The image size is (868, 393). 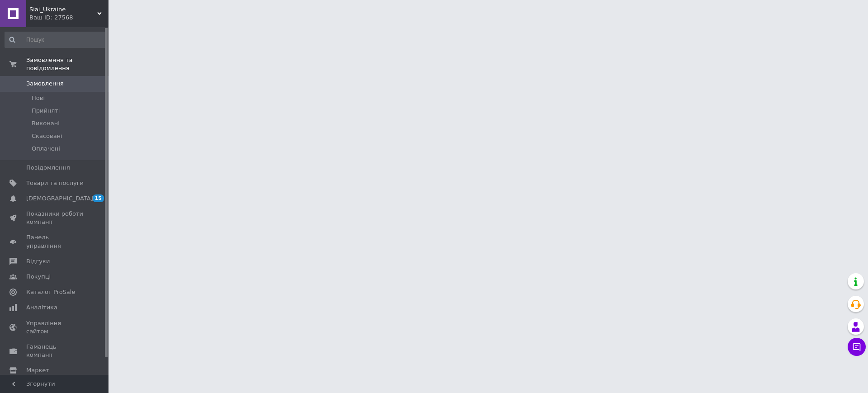 What do you see at coordinates (857, 347) in the screenshot?
I see `button: Чат з покупцем` at bounding box center [857, 347].